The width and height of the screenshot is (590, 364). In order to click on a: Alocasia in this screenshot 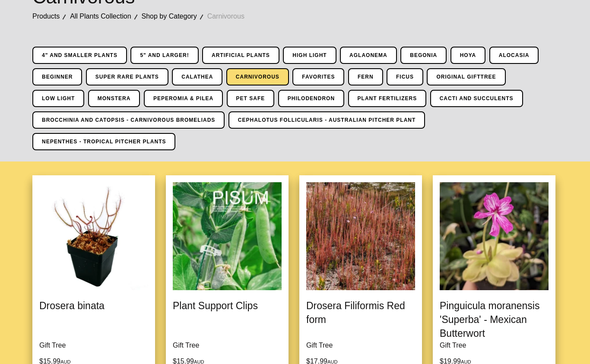, I will do `click(514, 55)`.